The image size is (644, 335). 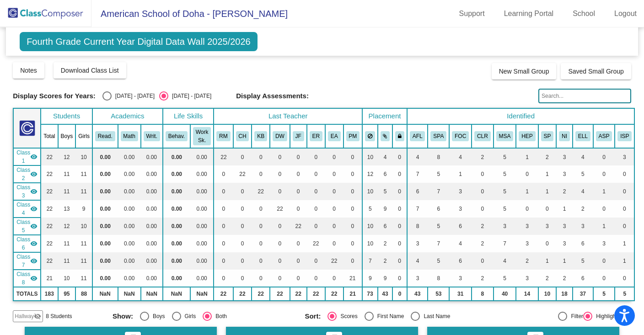 What do you see at coordinates (527, 136) in the screenshot?
I see `th: Parent requires High Energy` at bounding box center [527, 136].